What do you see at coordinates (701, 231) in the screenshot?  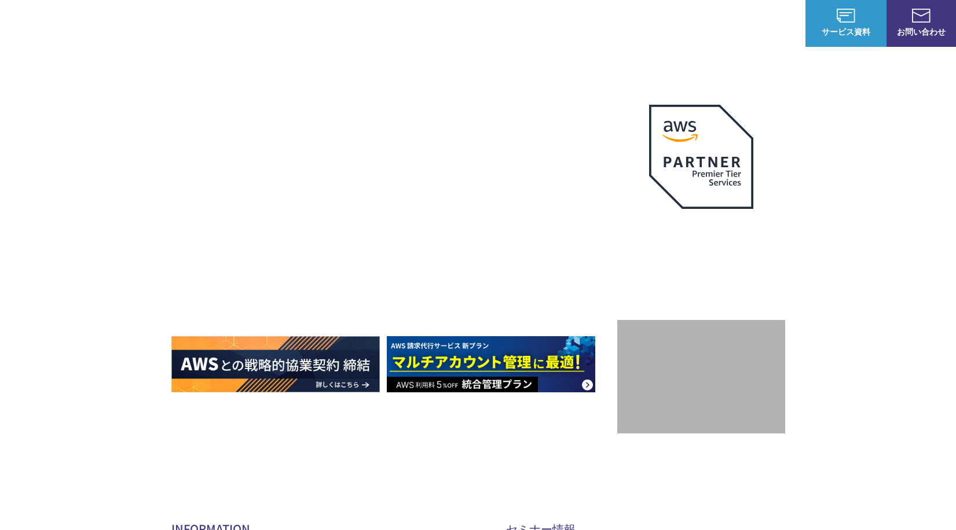 I see `em: AWS` at bounding box center [701, 231].